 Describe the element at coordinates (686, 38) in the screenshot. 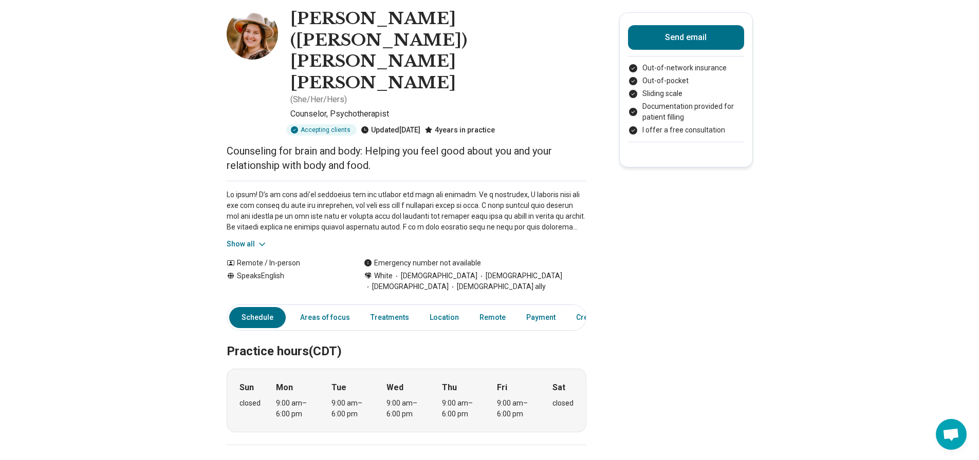

I see `button: Send email` at that location.